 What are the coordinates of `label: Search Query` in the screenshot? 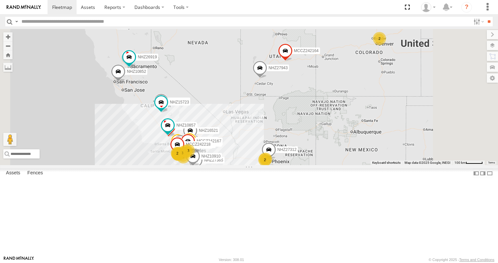 It's located at (17, 21).